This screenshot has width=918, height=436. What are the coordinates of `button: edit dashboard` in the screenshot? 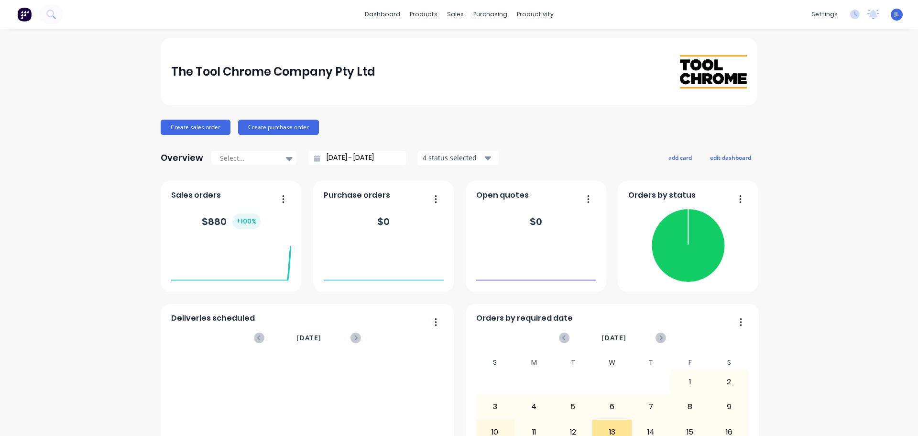 It's located at (731, 157).